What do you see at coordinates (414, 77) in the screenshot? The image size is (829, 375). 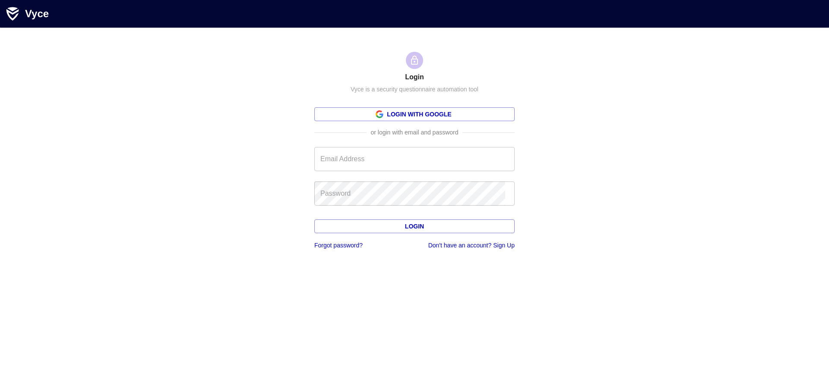 I see `h1: Login` at bounding box center [414, 77].